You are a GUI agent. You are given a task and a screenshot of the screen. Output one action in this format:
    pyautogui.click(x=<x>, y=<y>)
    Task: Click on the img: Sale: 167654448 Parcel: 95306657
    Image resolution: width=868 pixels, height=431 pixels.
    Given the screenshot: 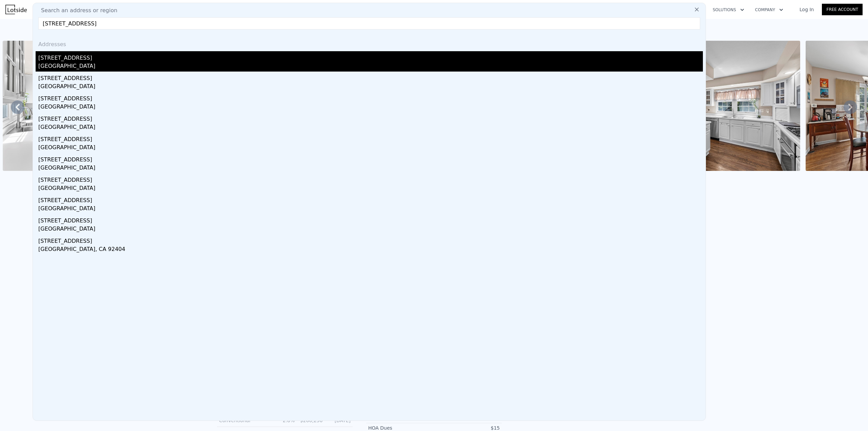 What is the action you would take?
    pyautogui.click(x=100, y=106)
    